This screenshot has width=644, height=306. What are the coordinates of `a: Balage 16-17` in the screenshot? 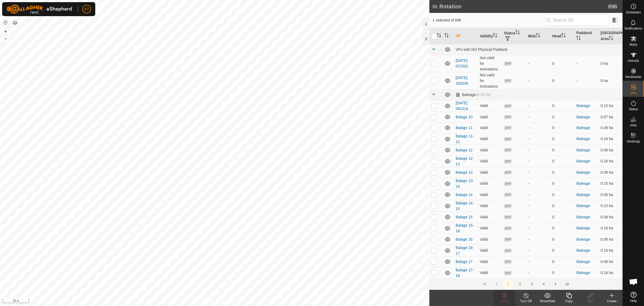 It's located at (465, 250).